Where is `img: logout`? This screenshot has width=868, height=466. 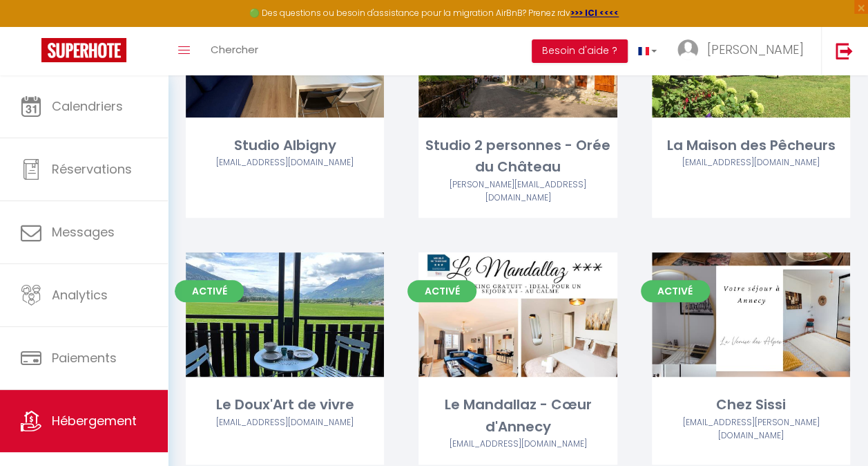
img: logout is located at coordinates (844, 50).